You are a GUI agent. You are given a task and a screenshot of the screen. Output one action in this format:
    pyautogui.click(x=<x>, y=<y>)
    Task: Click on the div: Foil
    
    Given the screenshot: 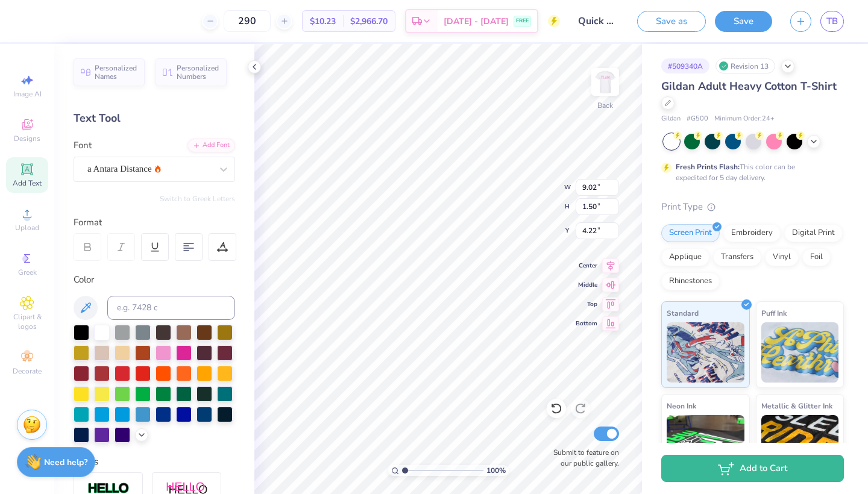 What is the action you would take?
    pyautogui.click(x=816, y=257)
    